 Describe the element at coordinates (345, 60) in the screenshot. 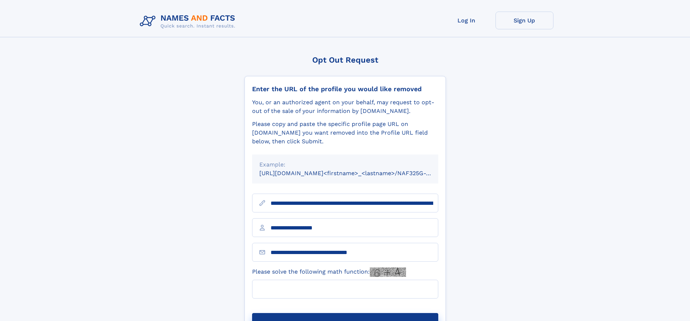

I see `div: Opt Out Request` at that location.